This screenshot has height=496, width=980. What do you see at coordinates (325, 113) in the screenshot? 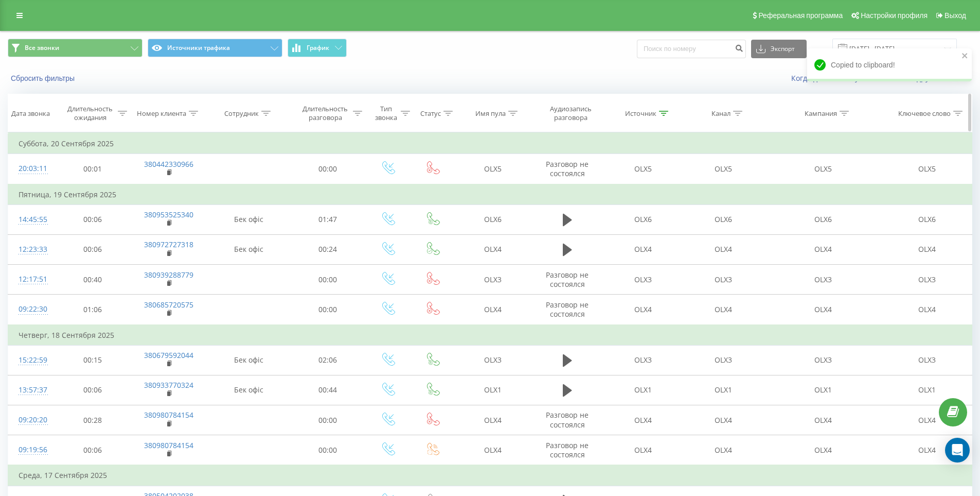
I see `div: Длительность разговора` at bounding box center [325, 113].